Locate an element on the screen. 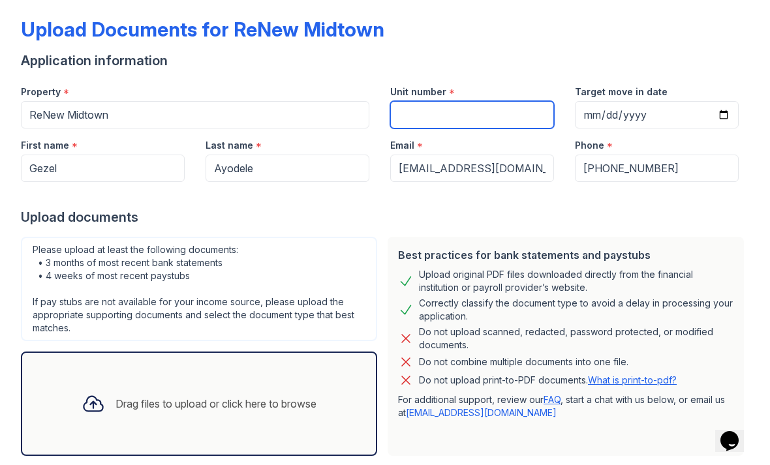  label: Unit number is located at coordinates (418, 92).